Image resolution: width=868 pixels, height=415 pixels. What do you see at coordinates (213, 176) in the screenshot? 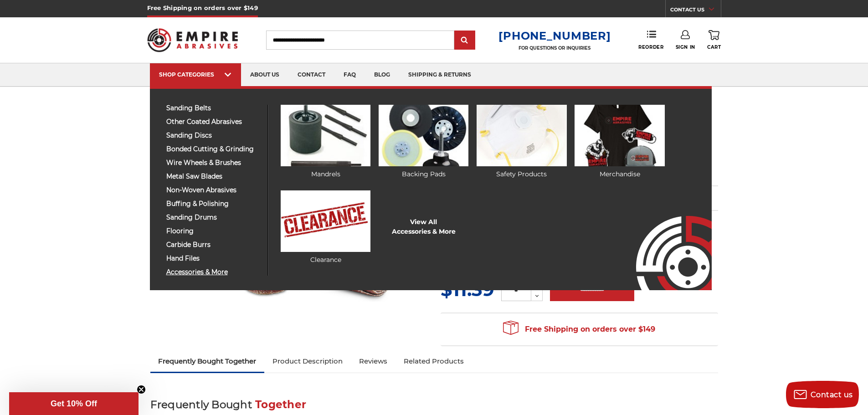
I see `span: metal saw blades` at bounding box center [213, 176].